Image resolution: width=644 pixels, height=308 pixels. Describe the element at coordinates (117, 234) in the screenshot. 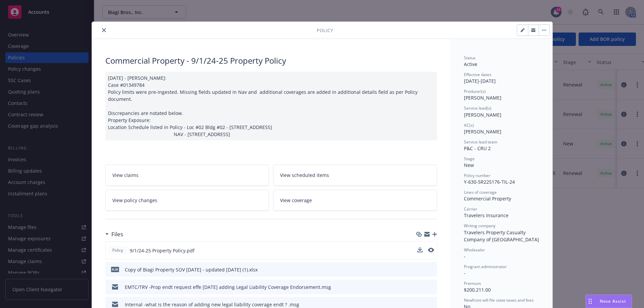

I see `h3: Files` at that location.